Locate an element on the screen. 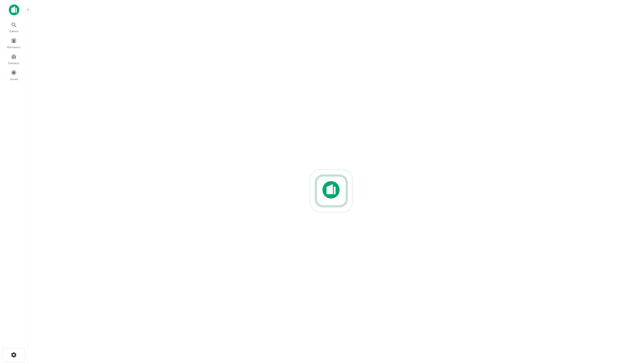 The image size is (635, 364). img: capitalize-icon.png is located at coordinates (14, 10).